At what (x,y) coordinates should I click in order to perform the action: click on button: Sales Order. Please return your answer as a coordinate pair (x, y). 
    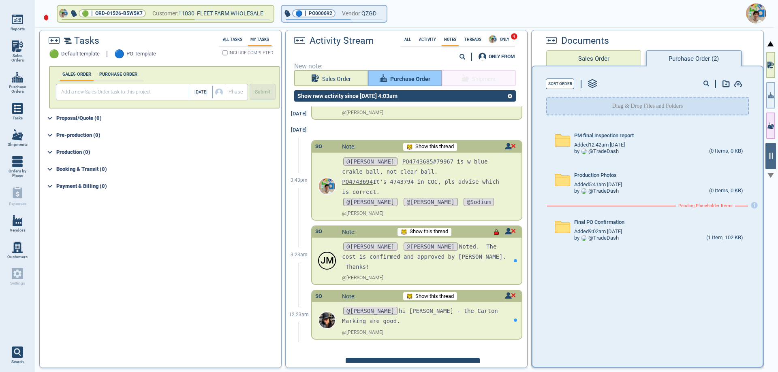
    Looking at the image, I should click on (331, 78).